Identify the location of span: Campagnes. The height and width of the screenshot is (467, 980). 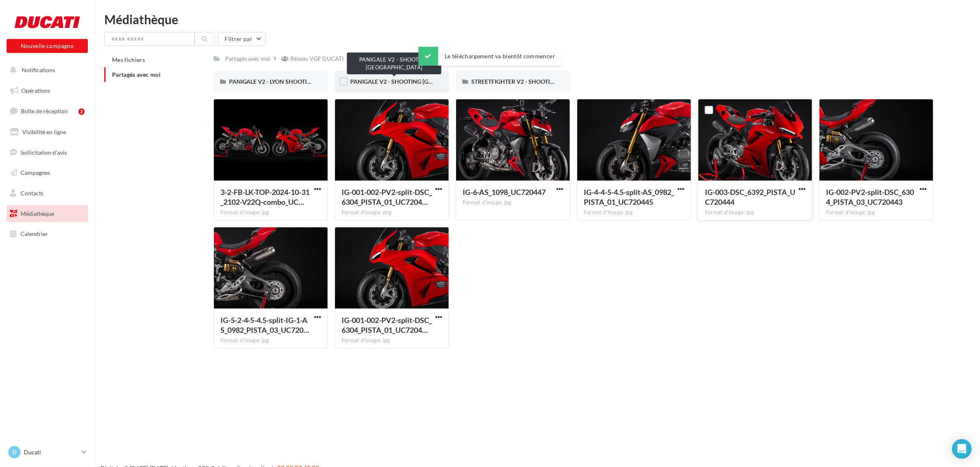
(35, 172).